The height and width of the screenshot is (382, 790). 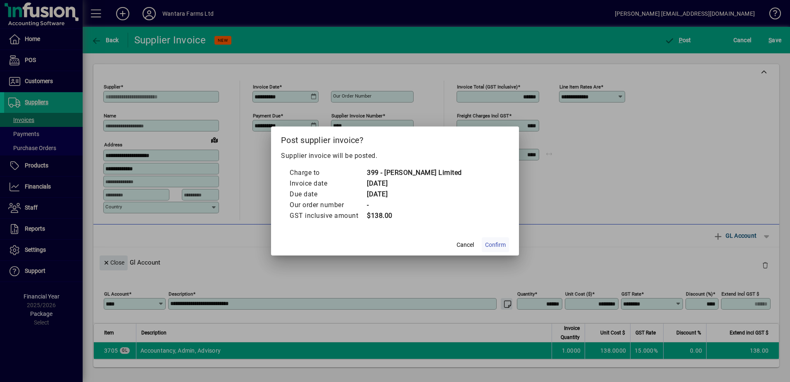 I want to click on td: GST inclusive amount, so click(x=328, y=216).